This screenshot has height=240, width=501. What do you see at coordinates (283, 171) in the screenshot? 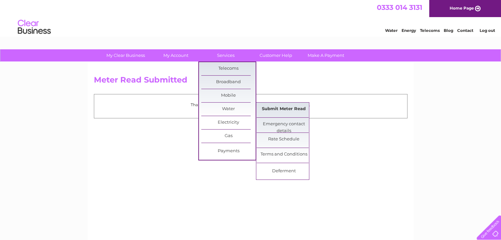
I see `a: Deferment` at bounding box center [283, 171].